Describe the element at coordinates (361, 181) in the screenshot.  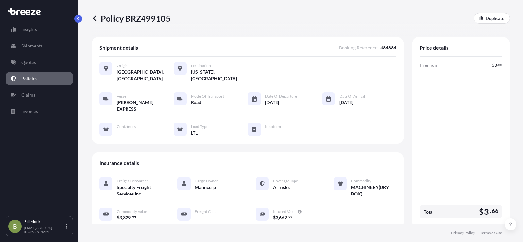
I see `span: Commodity` at that location.